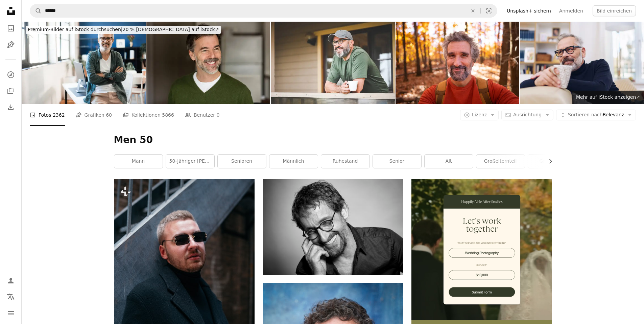 The height and width of the screenshot is (324, 644). I want to click on a: Großeltern, so click(552, 161).